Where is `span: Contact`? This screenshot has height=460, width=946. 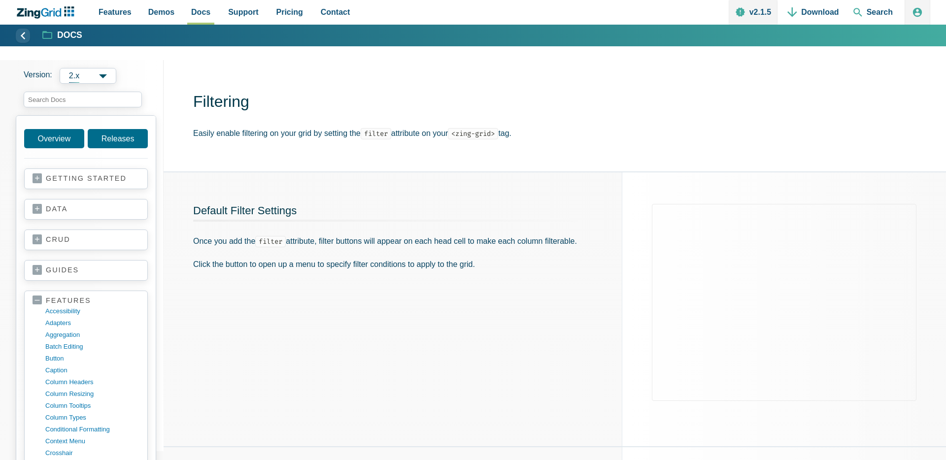
span: Contact is located at coordinates (335, 12).